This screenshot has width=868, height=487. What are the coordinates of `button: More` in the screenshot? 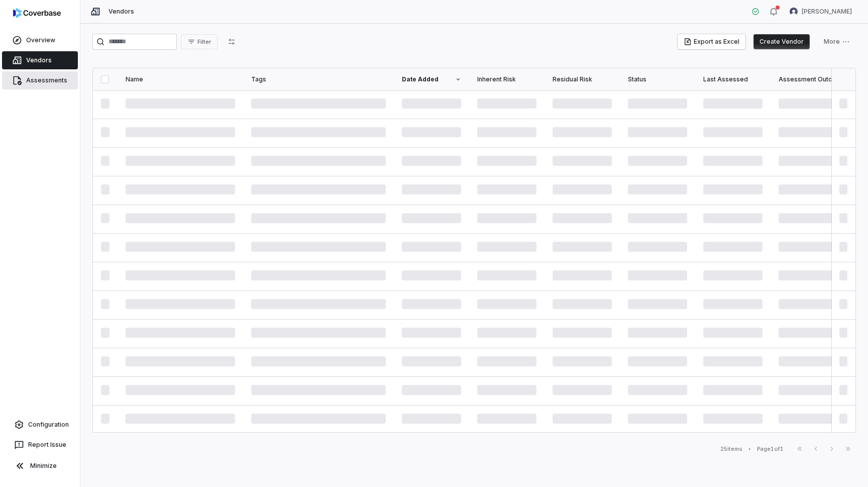 It's located at (837, 42).